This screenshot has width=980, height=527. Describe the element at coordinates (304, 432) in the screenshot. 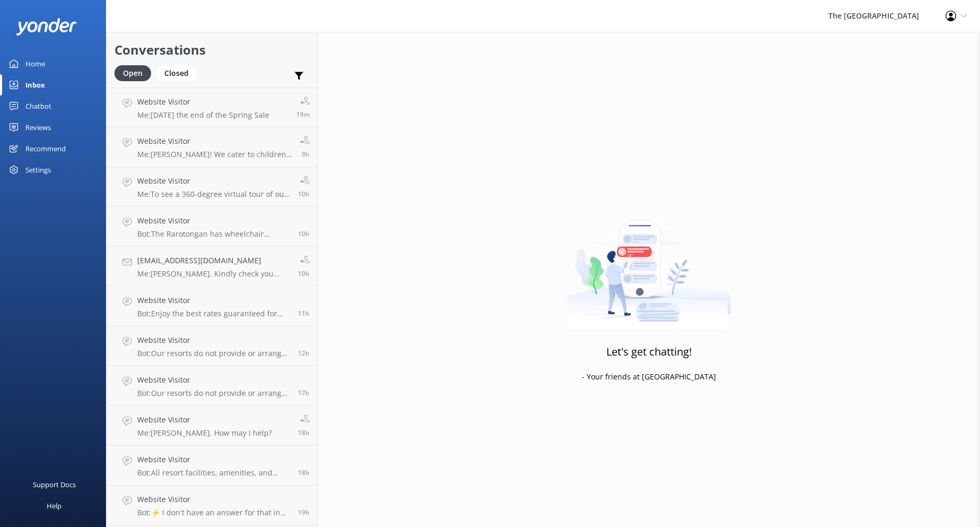

I see `span: Oct 07 2025 03:09pm (UTC -10:00) Pacific/Honolulu` at that location.